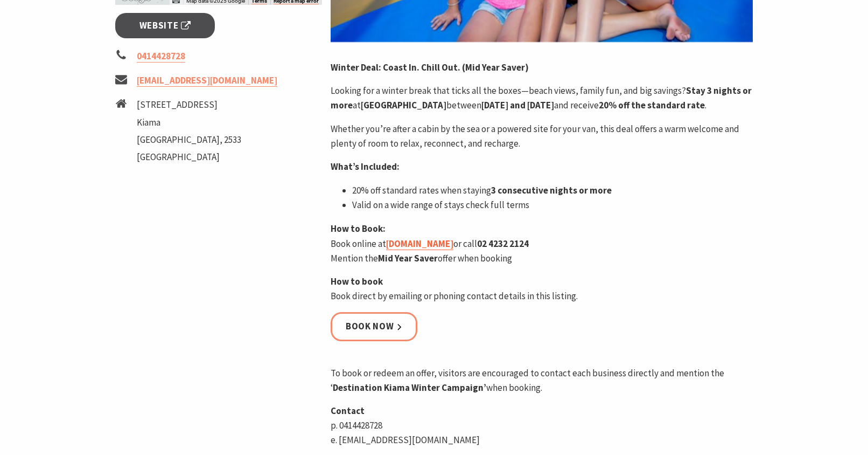  What do you see at coordinates (552, 190) in the screenshot?
I see `p: 20% off standard rates when staying` at bounding box center [552, 190].